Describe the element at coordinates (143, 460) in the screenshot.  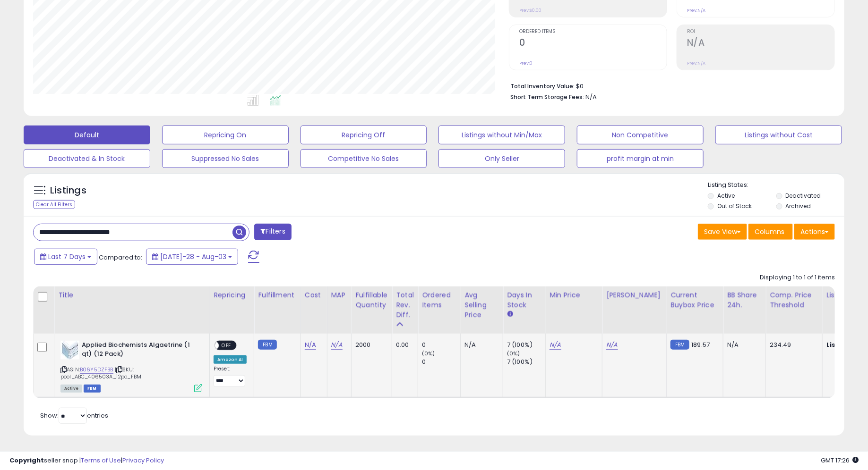
I see `a: Privacy Policy` at that location.